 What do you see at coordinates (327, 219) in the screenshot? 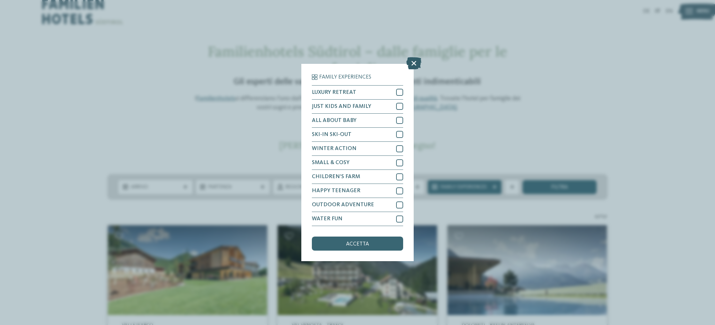
I see `span: WATER FUN` at bounding box center [327, 219].